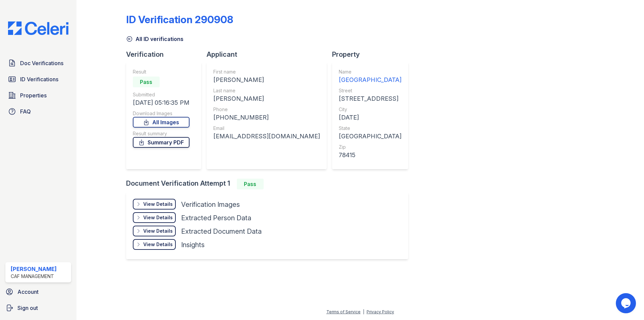  Describe the element at coordinates (38, 292) in the screenshot. I see `a: Account` at that location.